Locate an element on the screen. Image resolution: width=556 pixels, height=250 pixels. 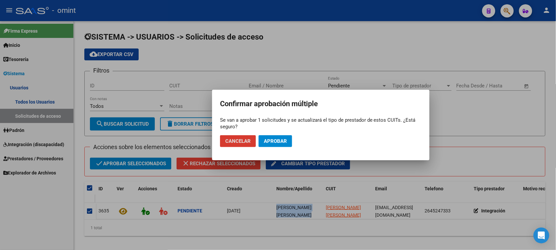
div: Se van a aprobar 1 solicitudes y se actualizará el tipo de prestador de estos CUITs. ¿Está seguro? is located at coordinates (321, 123).